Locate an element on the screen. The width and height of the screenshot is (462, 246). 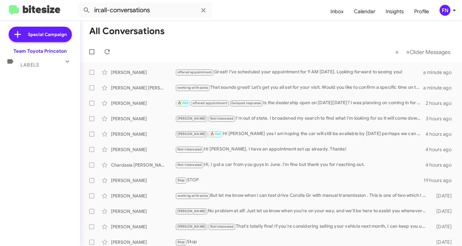
span: Older Messages is located at coordinates (430, 52).